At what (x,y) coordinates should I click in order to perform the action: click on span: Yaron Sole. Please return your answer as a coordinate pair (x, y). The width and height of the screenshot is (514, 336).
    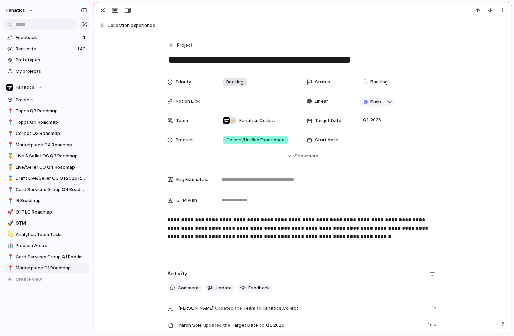
    Looking at the image, I should click on (190, 325).